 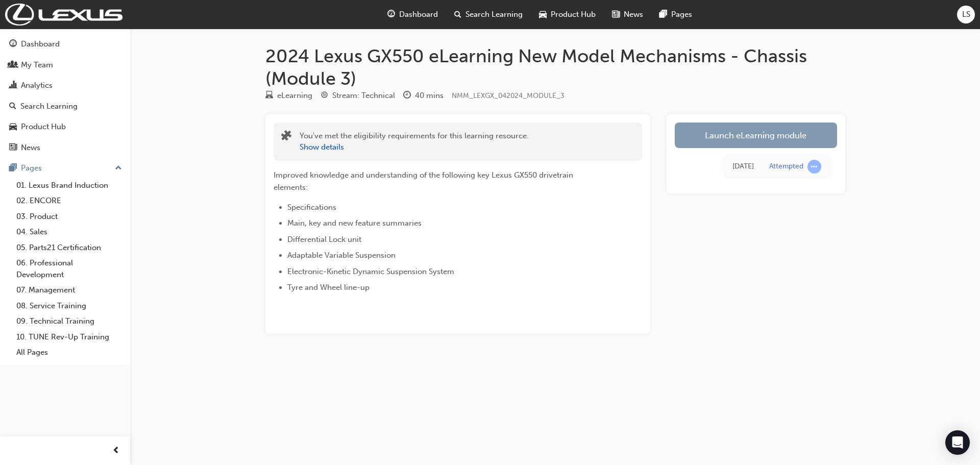 I want to click on span: Differential Lock unit, so click(x=324, y=239).